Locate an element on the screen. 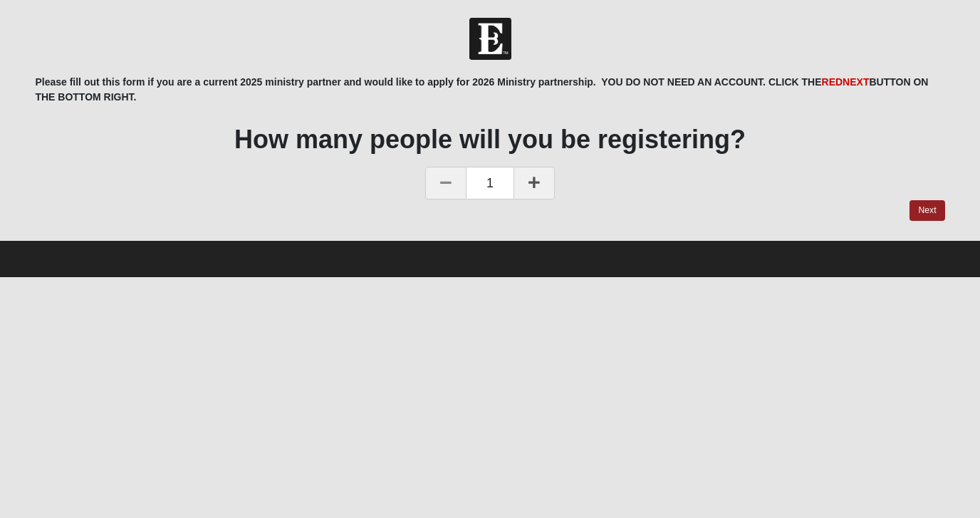  h1: How many people will you be registering? is located at coordinates (489, 139).